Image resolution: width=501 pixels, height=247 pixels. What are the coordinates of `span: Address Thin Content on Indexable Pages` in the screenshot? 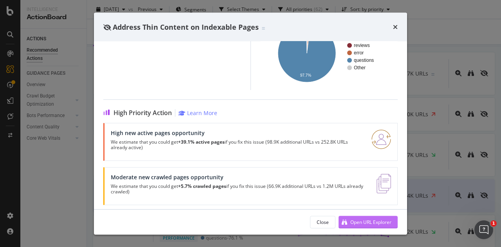 It's located at (186, 27).